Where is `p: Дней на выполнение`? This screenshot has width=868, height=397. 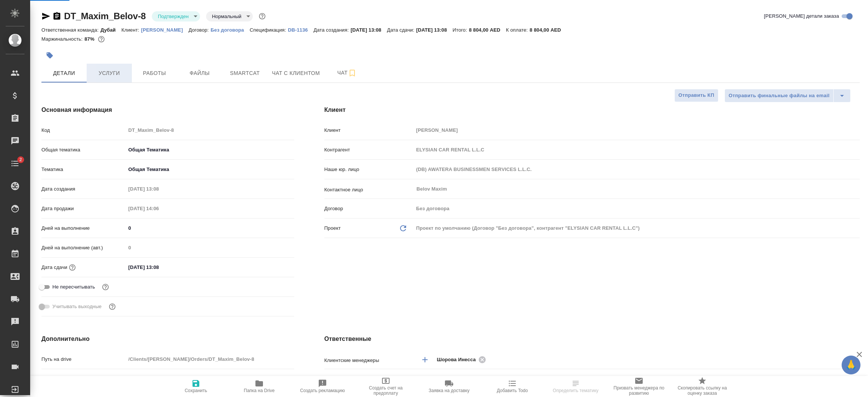
p: Дней на выполнение is located at coordinates (84, 228).